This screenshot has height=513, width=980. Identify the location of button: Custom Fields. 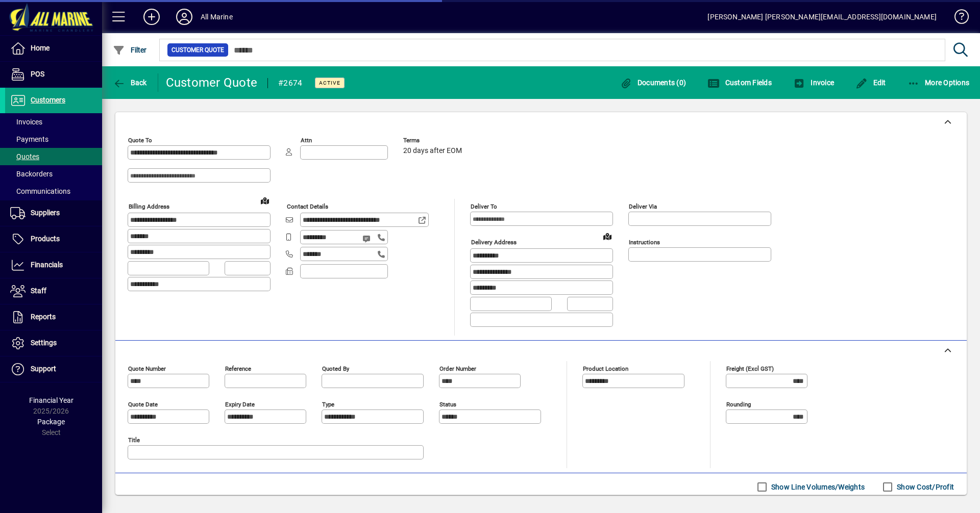
(739, 82).